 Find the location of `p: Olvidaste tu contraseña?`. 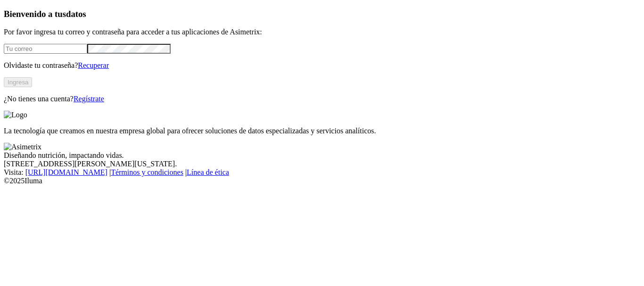

p: Olvidaste tu contraseña? is located at coordinates (322, 65).